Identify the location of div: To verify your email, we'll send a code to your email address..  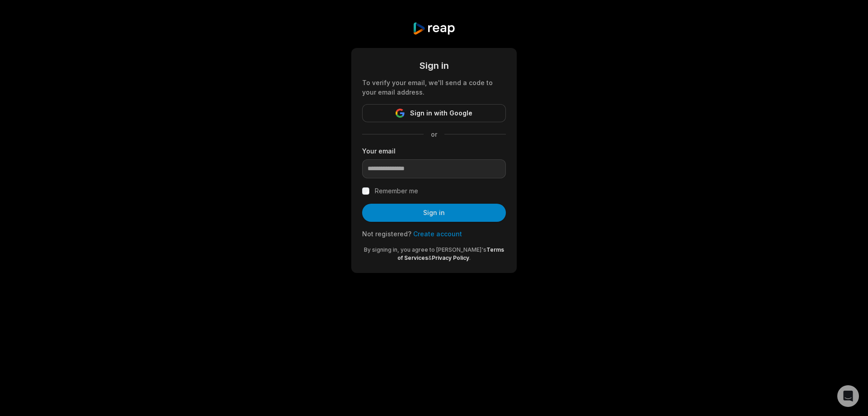
(434, 87).